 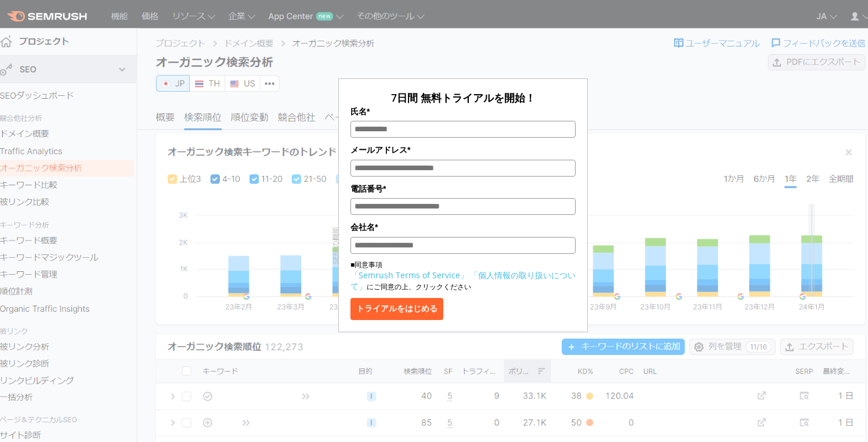 What do you see at coordinates (409, 275) in the screenshot?
I see `a: 「Semrush Terms of Service」` at bounding box center [409, 275].